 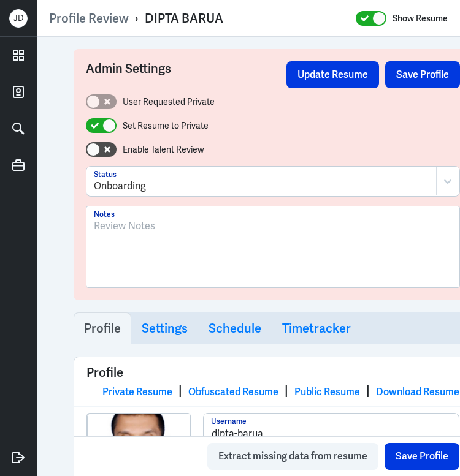 What do you see at coordinates (103, 328) in the screenshot?
I see `h3: Profile` at bounding box center [103, 328].